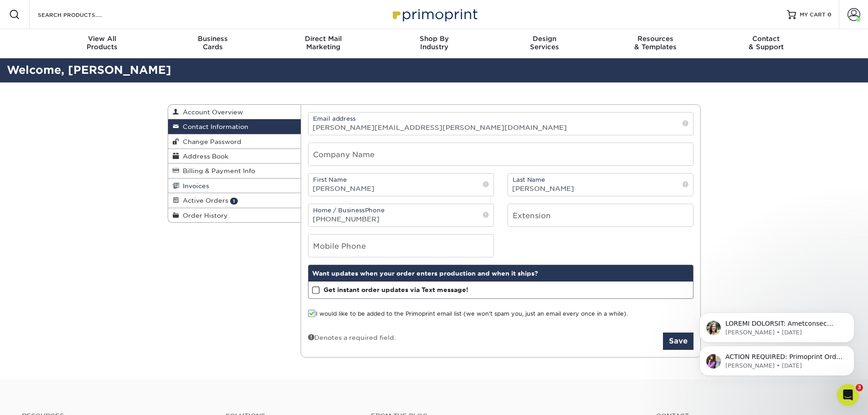  I want to click on span: Design, so click(544, 39).